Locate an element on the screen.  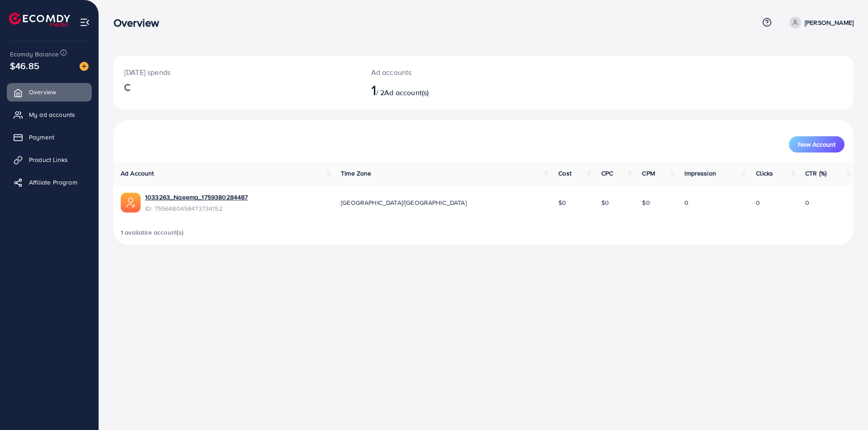
span: Cost is located at coordinates (565, 173).